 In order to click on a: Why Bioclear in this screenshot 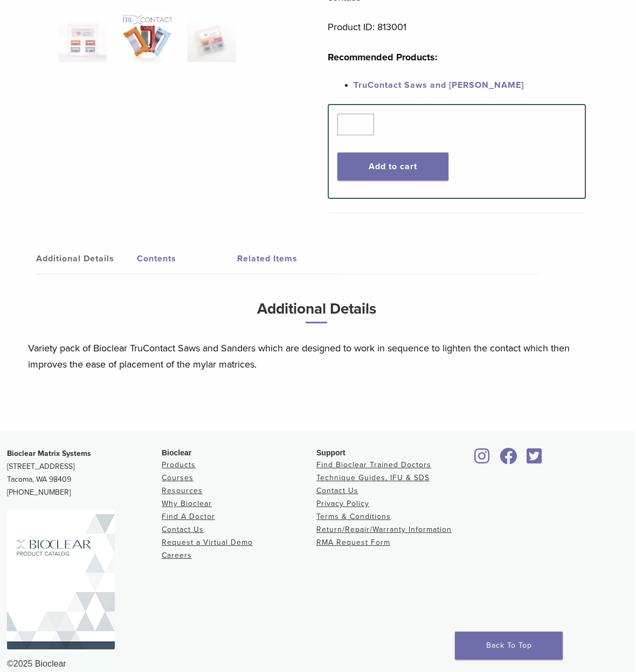, I will do `click(186, 504)`.